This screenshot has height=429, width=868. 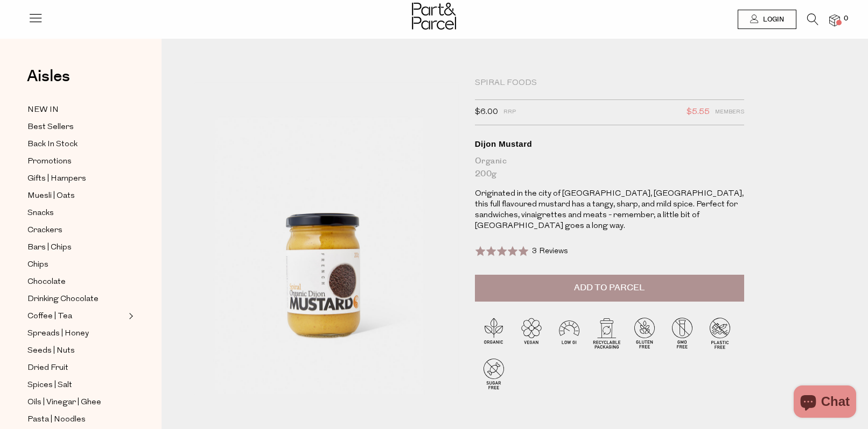 What do you see at coordinates (48, 82) in the screenshot?
I see `a: Aisles` at bounding box center [48, 82].